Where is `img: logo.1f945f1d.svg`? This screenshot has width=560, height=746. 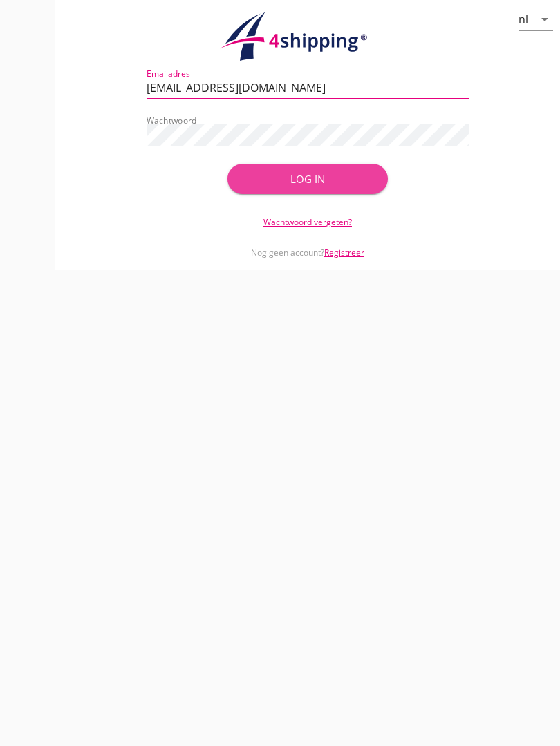 img: logo.1f945f1d.svg is located at coordinates (307, 37).